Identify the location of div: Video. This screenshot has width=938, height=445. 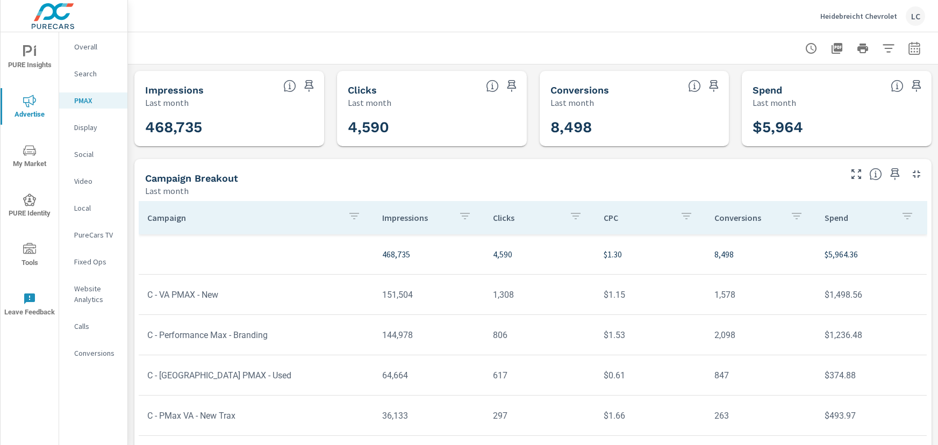
(93, 181).